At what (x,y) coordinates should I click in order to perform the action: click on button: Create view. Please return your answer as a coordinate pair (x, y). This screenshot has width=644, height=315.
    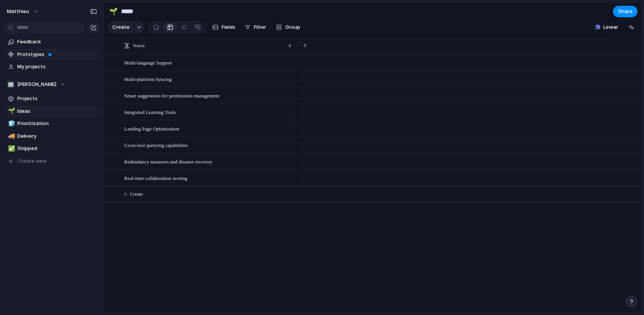
    Looking at the image, I should click on (52, 161).